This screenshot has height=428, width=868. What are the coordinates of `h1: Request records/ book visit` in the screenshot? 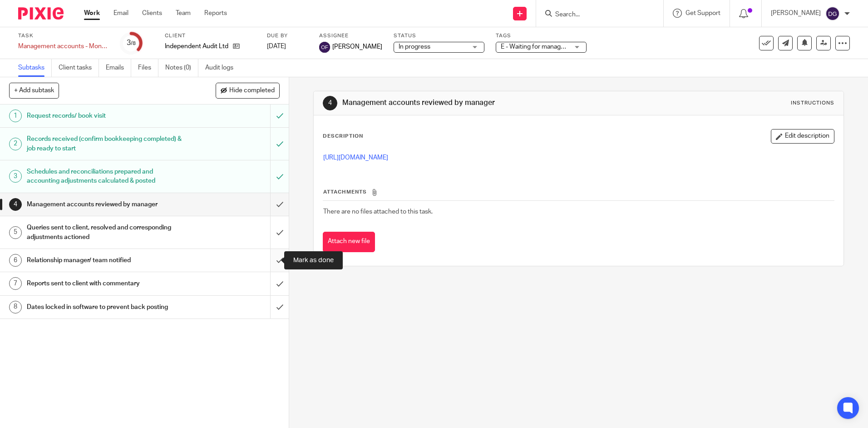 It's located at (105, 116).